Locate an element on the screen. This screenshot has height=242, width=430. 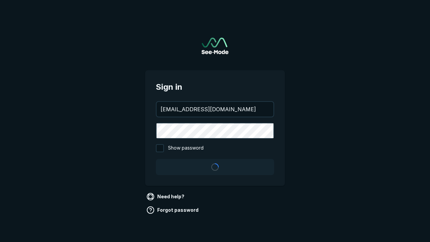
span: Show password is located at coordinates (186, 148).